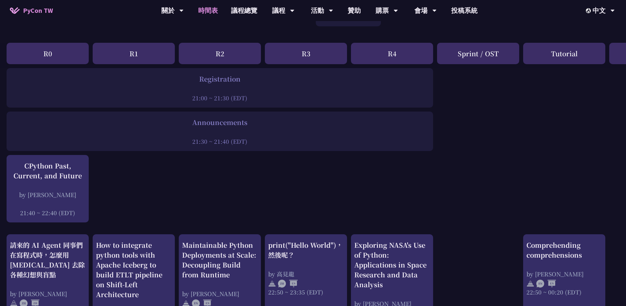 This screenshot has height=306, width=626. Describe the element at coordinates (392, 53) in the screenshot. I see `div: R4` at that location.